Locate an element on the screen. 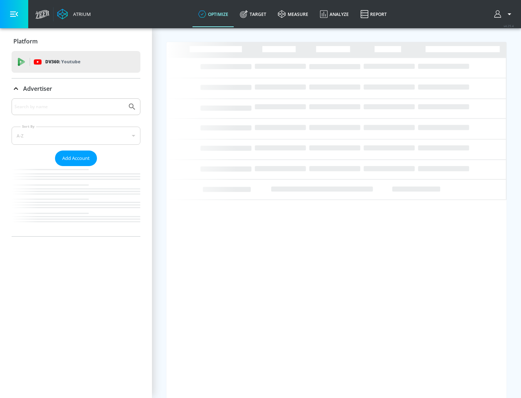 This screenshot has height=398, width=521. p: Advertiser is located at coordinates (38, 89).